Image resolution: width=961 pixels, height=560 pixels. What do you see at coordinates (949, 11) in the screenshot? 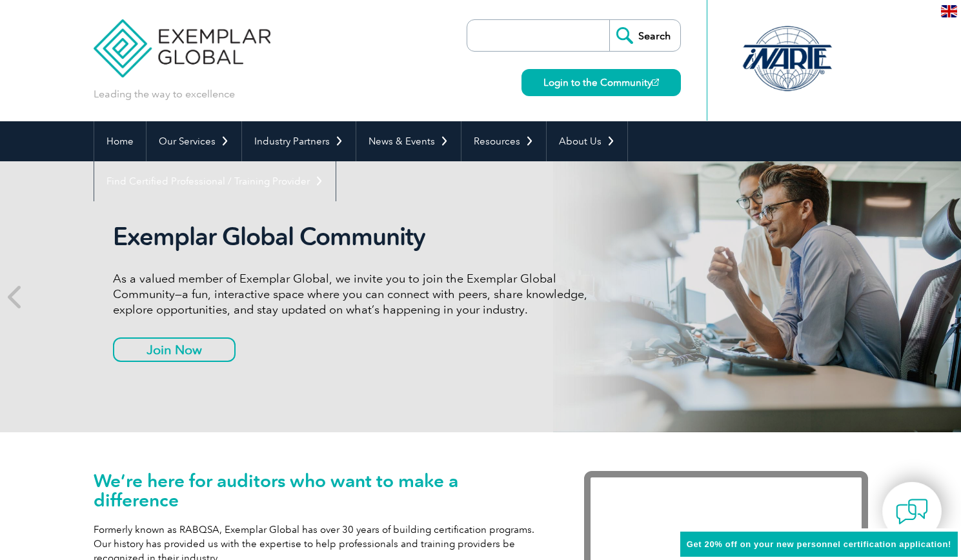
I see `img: en` at bounding box center [949, 11].